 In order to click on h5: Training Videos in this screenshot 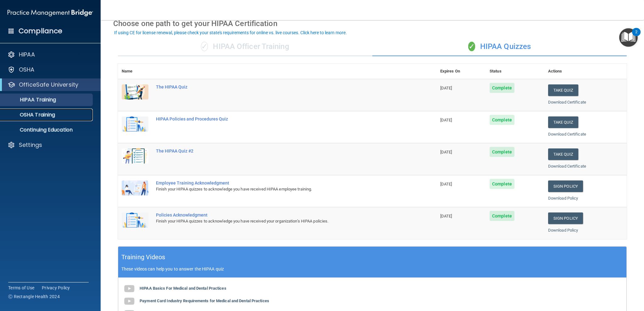, I will do `click(144, 257)`.